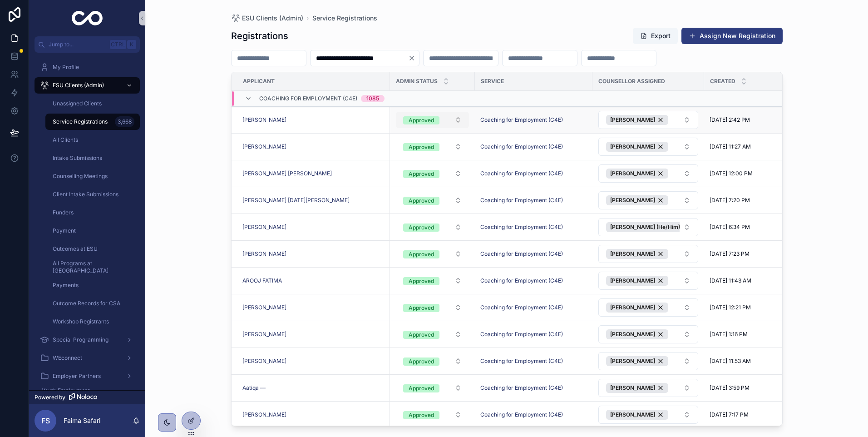 The height and width of the screenshot is (437, 868). I want to click on a: Special Programming, so click(87, 340).